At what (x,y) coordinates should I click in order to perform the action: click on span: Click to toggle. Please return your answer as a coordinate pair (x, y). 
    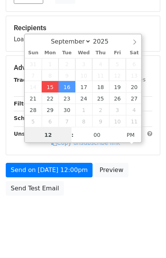
    Looking at the image, I should click on (130, 135).